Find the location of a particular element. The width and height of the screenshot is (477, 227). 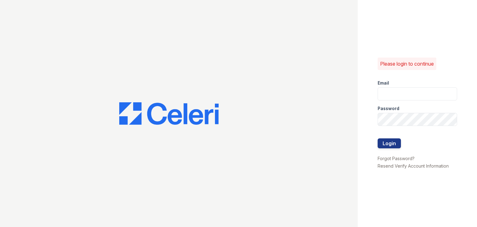

a: Forgot Password? is located at coordinates (396, 158).